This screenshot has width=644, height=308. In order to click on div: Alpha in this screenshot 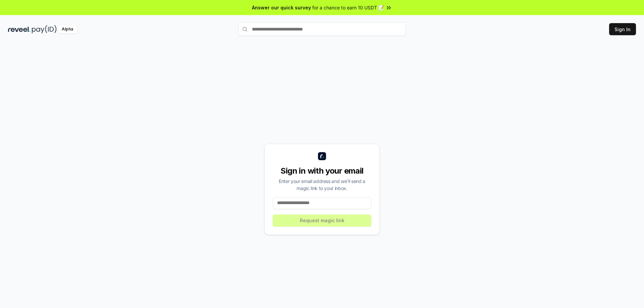, I will do `click(67, 29)`.